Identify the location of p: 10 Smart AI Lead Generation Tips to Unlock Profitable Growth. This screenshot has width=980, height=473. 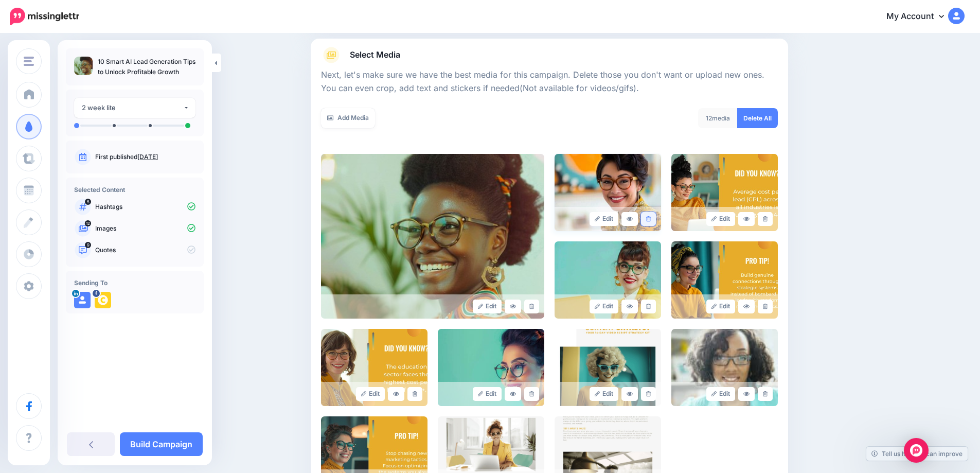
(147, 67).